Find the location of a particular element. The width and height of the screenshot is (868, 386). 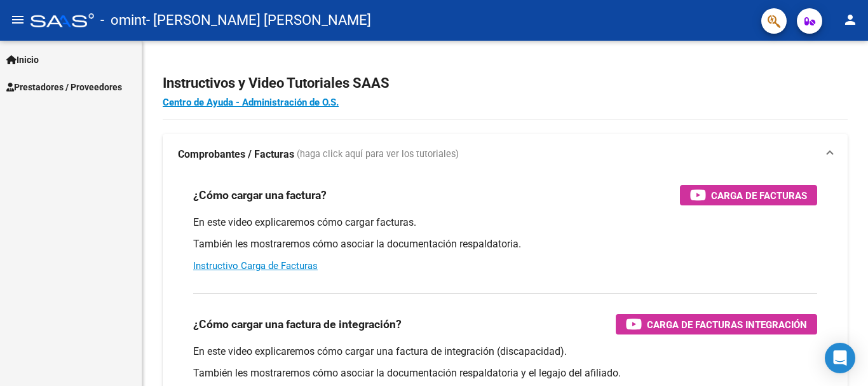

p: También les mostraremos cómo asociar la documentación respaldatoria y el legajo del afiliado. is located at coordinates (505, 373).